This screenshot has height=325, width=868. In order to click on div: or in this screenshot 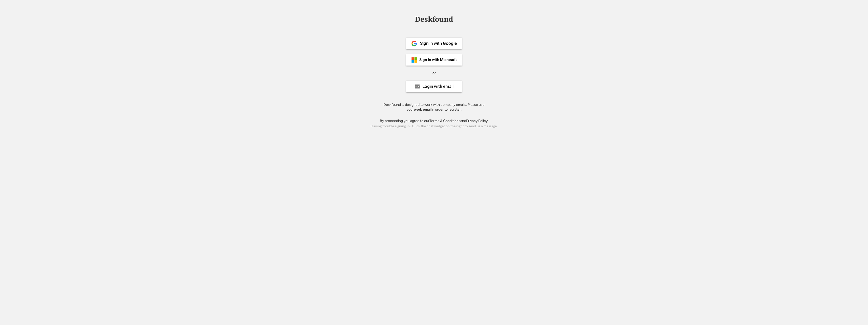, I will do `click(434, 73)`.